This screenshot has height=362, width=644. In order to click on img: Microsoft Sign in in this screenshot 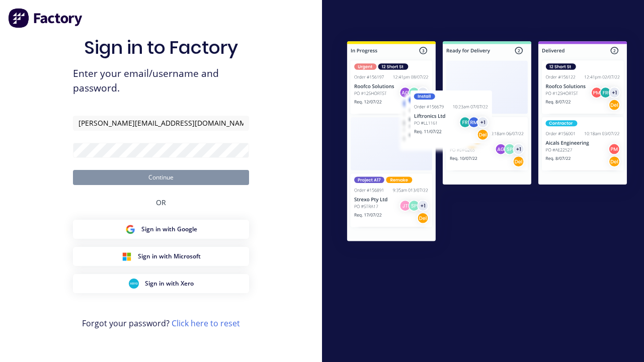, I will do `click(127, 257)`.